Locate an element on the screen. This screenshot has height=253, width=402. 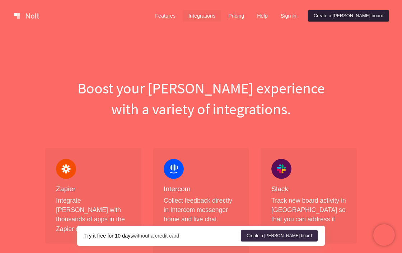
div: without a credit card is located at coordinates (163, 236).